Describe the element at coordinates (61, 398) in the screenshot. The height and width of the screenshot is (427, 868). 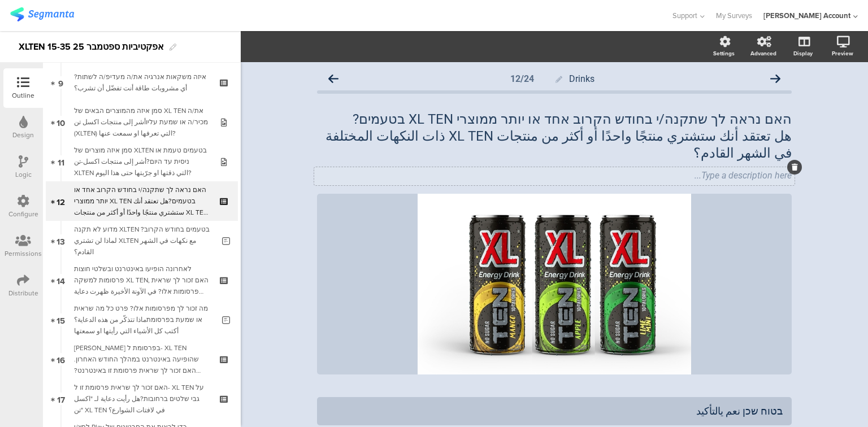
I see `span: 17` at that location.